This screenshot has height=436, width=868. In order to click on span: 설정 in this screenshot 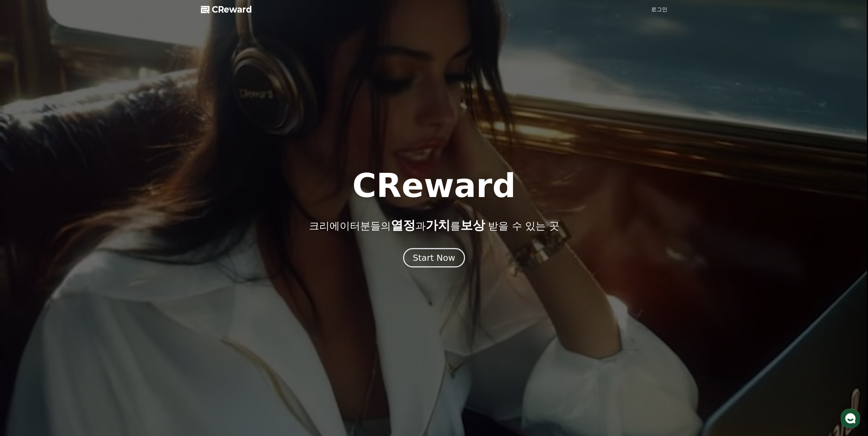, I will do `click(109, 229)`.